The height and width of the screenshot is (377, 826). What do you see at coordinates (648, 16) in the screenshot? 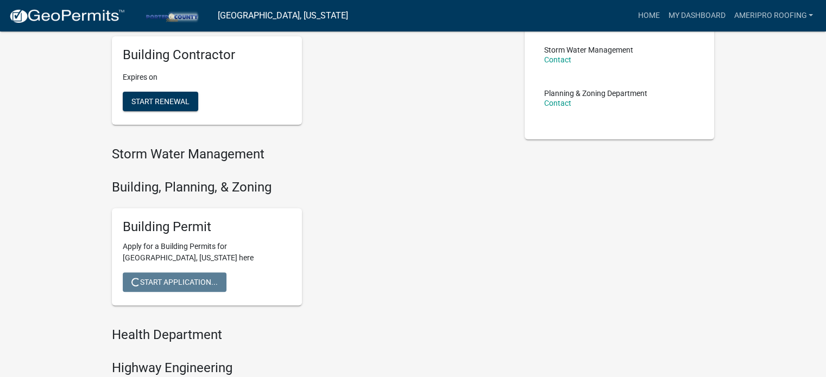
I see `a: Home` at bounding box center [648, 16].